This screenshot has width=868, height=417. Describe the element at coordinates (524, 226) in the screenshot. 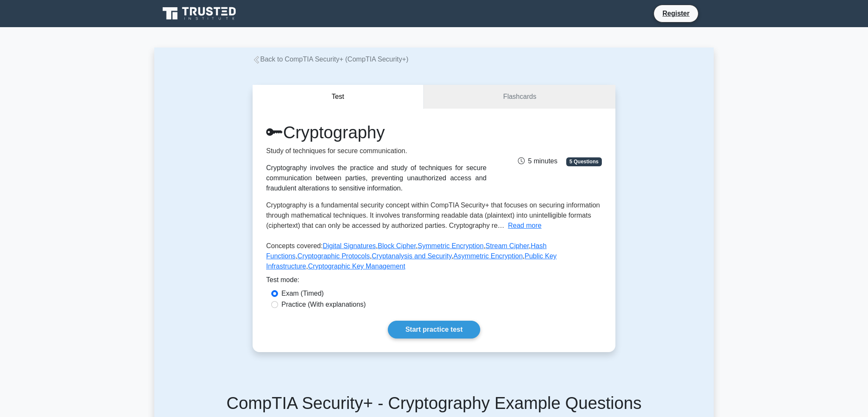

I see `button: Read more` at that location.